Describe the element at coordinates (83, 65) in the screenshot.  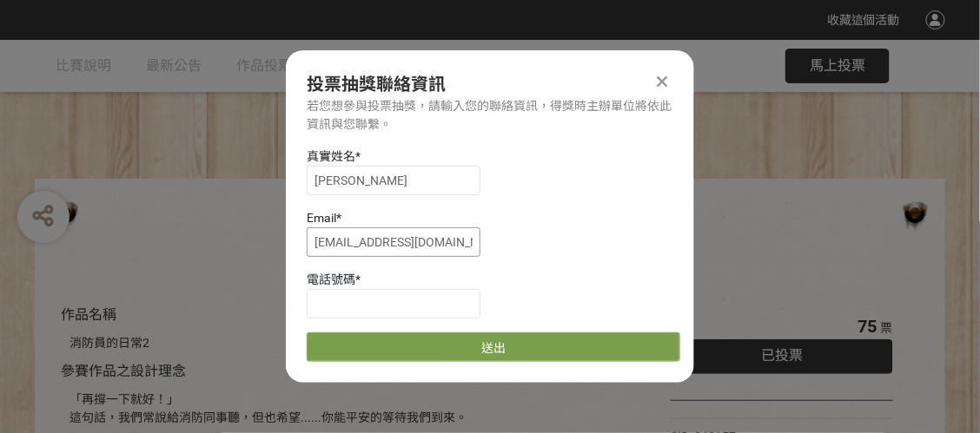
I see `span: 比賽說明` at that location.